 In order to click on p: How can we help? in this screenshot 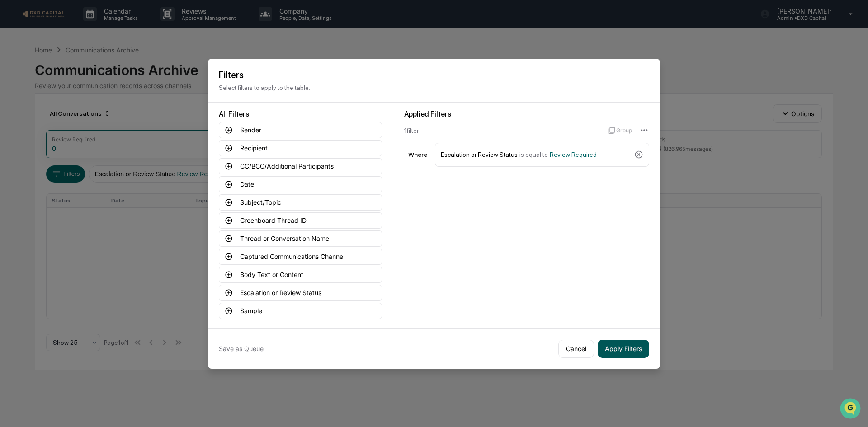, I will do `click(87, 26)`.